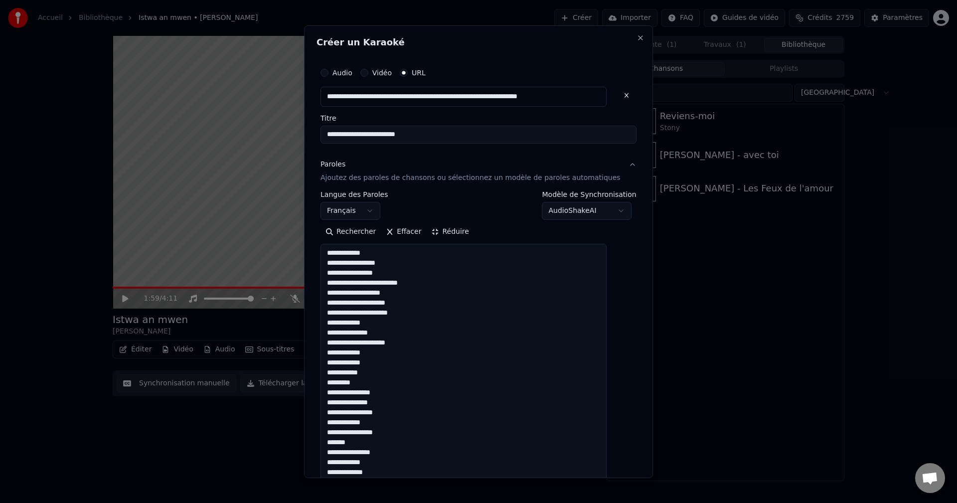 The image size is (957, 503). I want to click on label: Audio, so click(342, 72).